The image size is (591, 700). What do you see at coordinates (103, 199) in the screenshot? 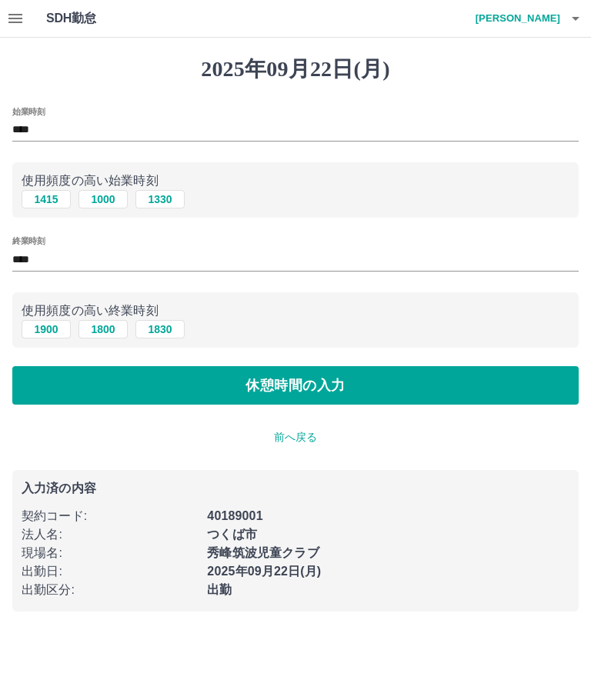
I see `button: 1000` at bounding box center [103, 199].